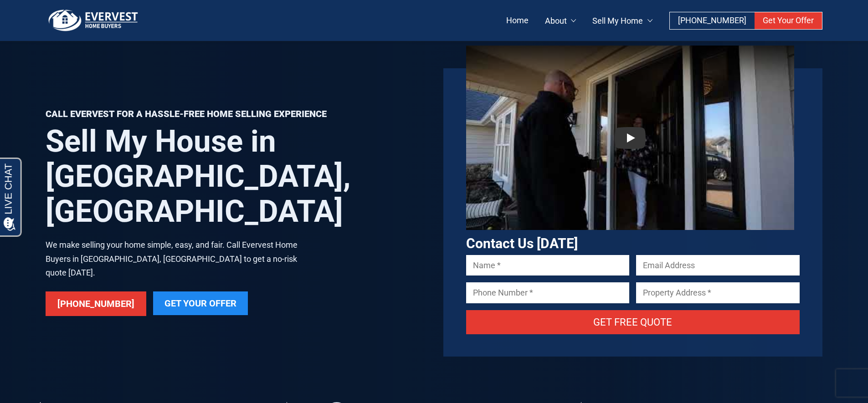 The height and width of the screenshot is (403, 868). What do you see at coordinates (235, 114) in the screenshot?
I see `p: Call Evervest for a hassle-free home selling experience` at bounding box center [235, 114].